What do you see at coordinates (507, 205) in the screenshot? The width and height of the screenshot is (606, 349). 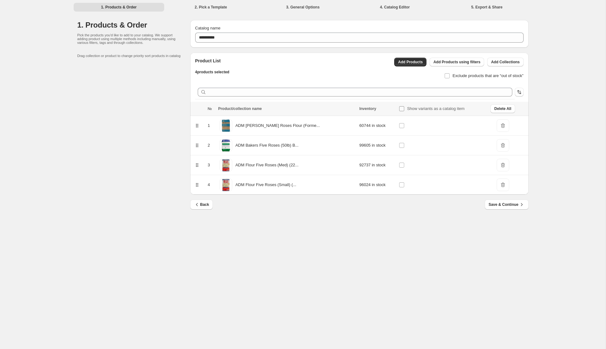 I see `button: Save & Continue` at bounding box center [507, 205].